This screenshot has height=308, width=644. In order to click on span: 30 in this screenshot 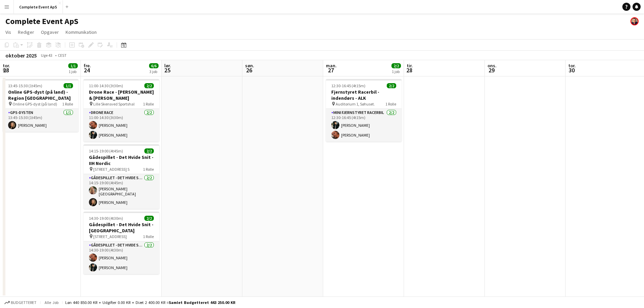, I will do `click(571, 70)`.